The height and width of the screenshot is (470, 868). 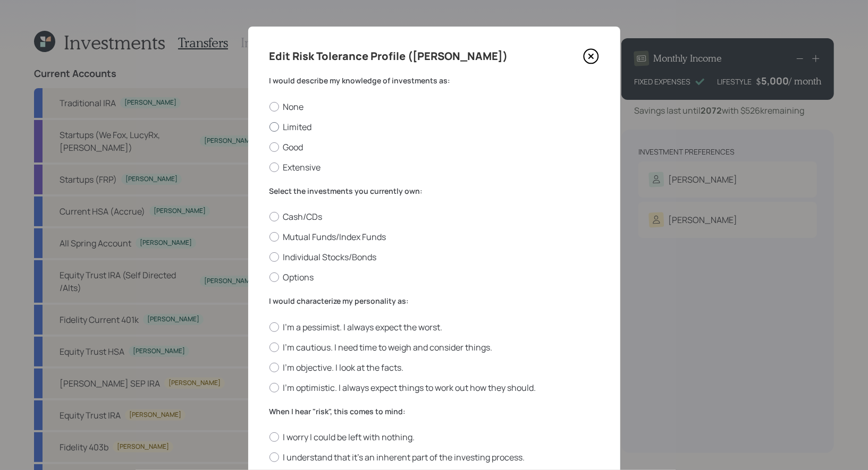 What do you see at coordinates (434, 147) in the screenshot?
I see `label: Good` at bounding box center [434, 147].